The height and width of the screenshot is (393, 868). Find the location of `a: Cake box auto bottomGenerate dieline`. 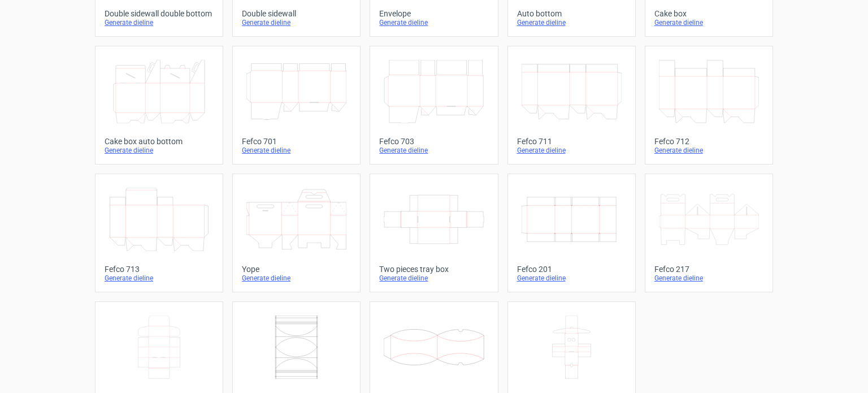

a: Cake box auto bottomGenerate dieline is located at coordinates (159, 105).